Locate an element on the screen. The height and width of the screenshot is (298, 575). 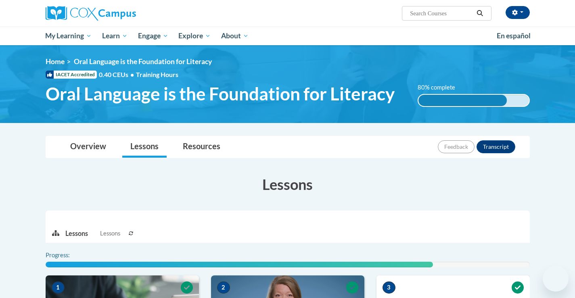
span: About is located at coordinates (235, 36).